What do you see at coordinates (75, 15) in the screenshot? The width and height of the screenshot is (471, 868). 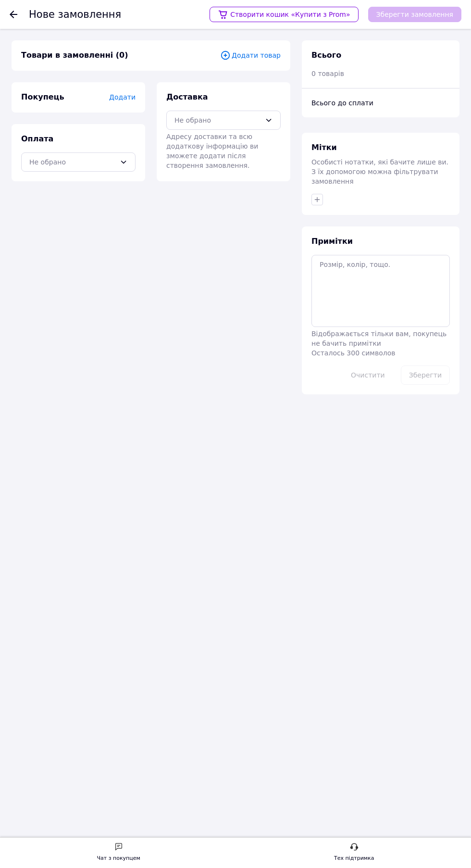 I see `div: Нове замовлення` at bounding box center [75, 15].